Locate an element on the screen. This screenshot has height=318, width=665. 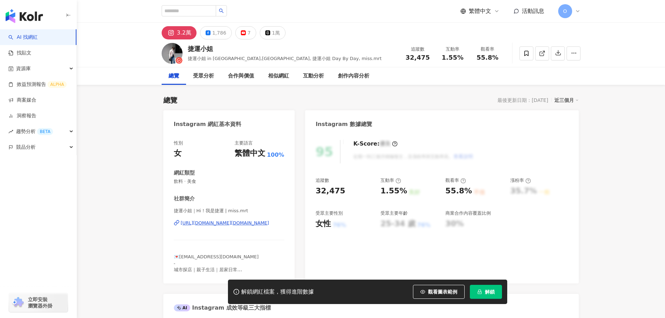
button: 1萬 is located at coordinates (273, 33).